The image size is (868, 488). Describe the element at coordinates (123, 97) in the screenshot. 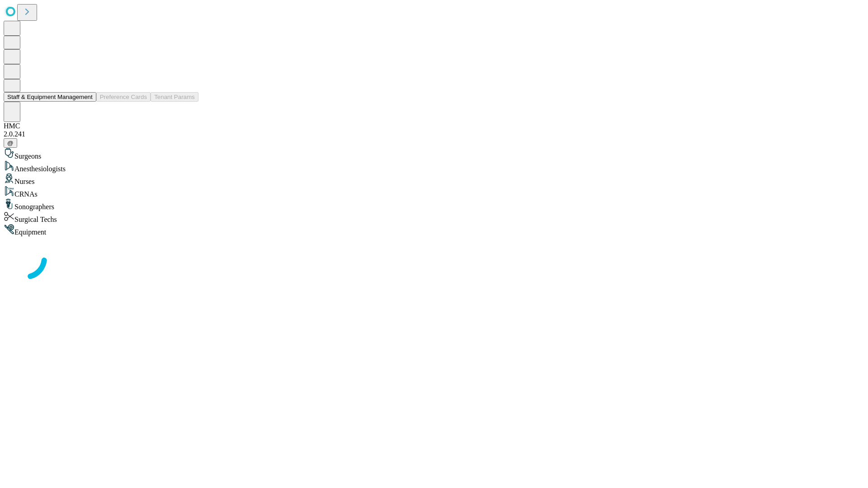

I see `button: Preference Cards` at that location.